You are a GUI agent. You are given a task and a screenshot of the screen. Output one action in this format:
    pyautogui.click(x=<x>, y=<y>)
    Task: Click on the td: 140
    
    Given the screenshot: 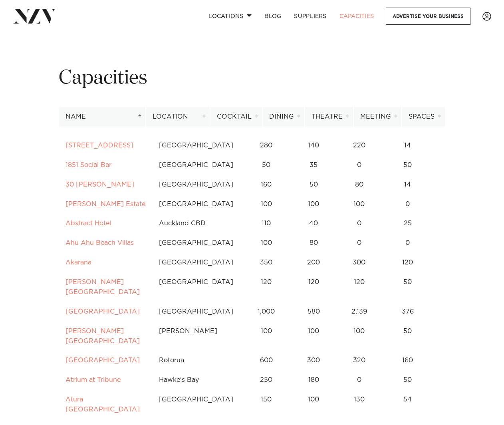 What is the action you would take?
    pyautogui.click(x=314, y=145)
    